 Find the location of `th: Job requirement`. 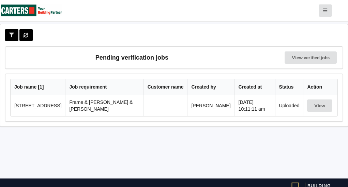

th: Job requirement is located at coordinates (104, 87).